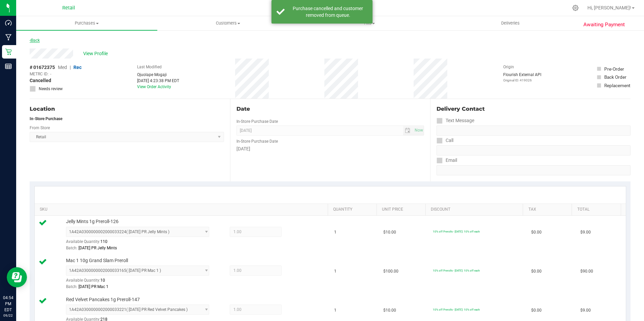 This screenshot has height=321, width=644. What do you see at coordinates (77, 67) in the screenshot?
I see `span: Rec` at bounding box center [77, 67].